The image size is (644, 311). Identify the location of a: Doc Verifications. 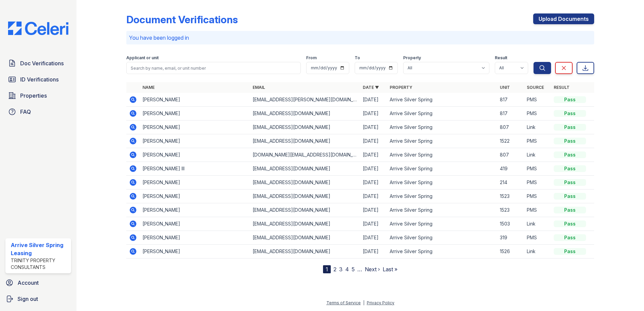
(38, 63).